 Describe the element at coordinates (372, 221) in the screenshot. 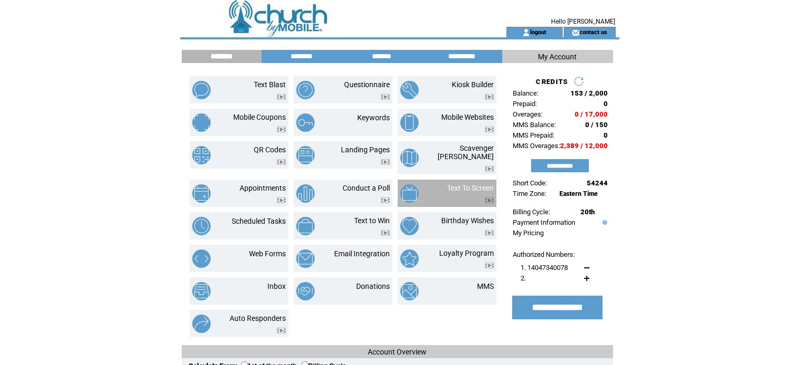

I see `a: Text to Win` at that location.